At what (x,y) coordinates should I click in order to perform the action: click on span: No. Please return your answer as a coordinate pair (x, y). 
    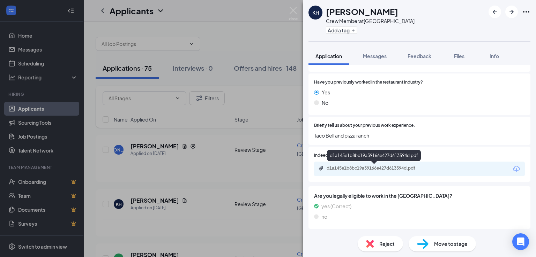
    Looking at the image, I should click on (325, 103).